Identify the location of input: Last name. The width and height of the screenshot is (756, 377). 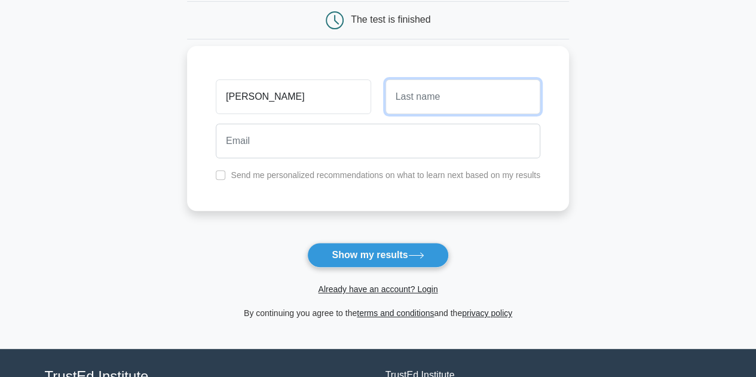
(462, 97).